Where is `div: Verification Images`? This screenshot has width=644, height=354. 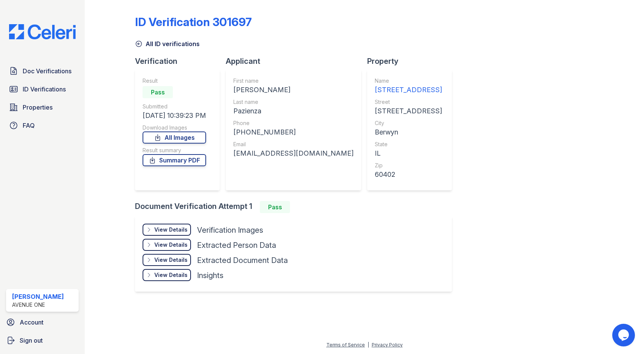 div: Verification Images is located at coordinates (230, 230).